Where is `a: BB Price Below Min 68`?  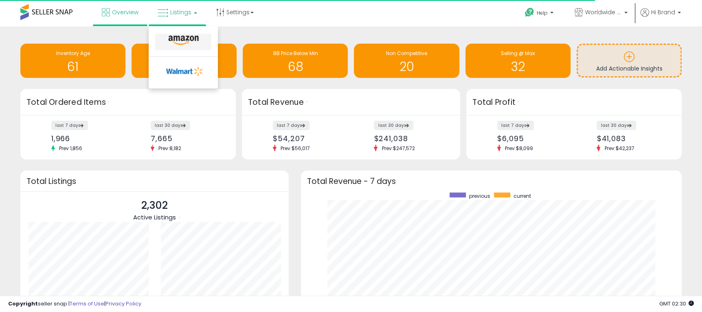
a: BB Price Below Min 68 is located at coordinates (295, 61).